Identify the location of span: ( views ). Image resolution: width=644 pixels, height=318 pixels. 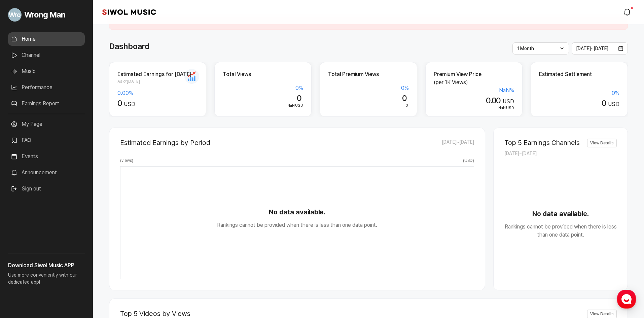
(127, 160).